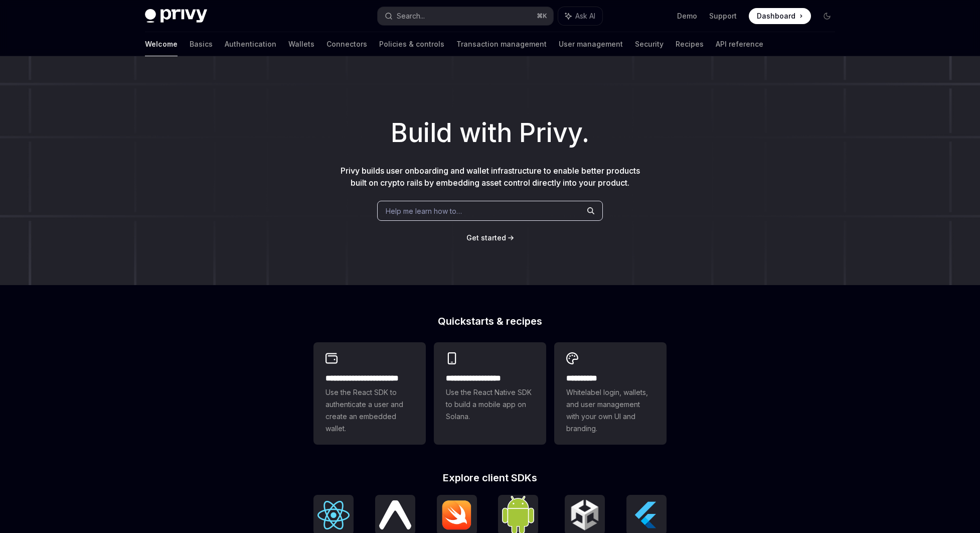 Image resolution: width=980 pixels, height=533 pixels. Describe the element at coordinates (347, 44) in the screenshot. I see `a: Connectors` at that location.